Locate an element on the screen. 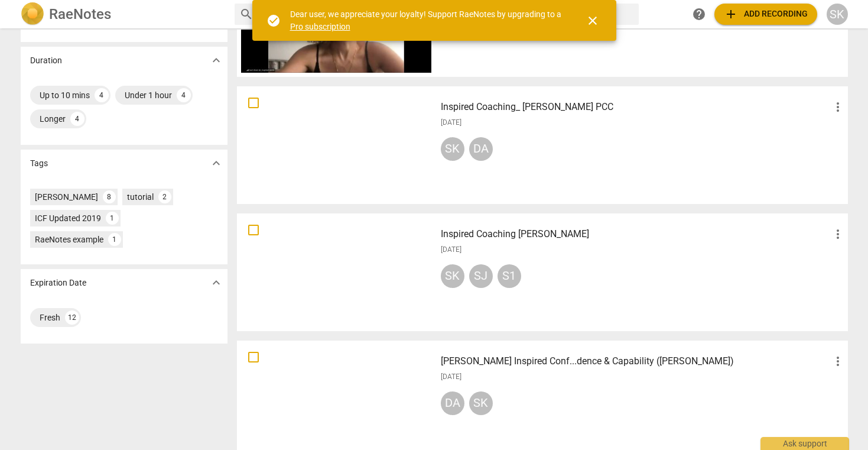 This screenshot has height=450, width=868. div: tutorial is located at coordinates (140, 197).